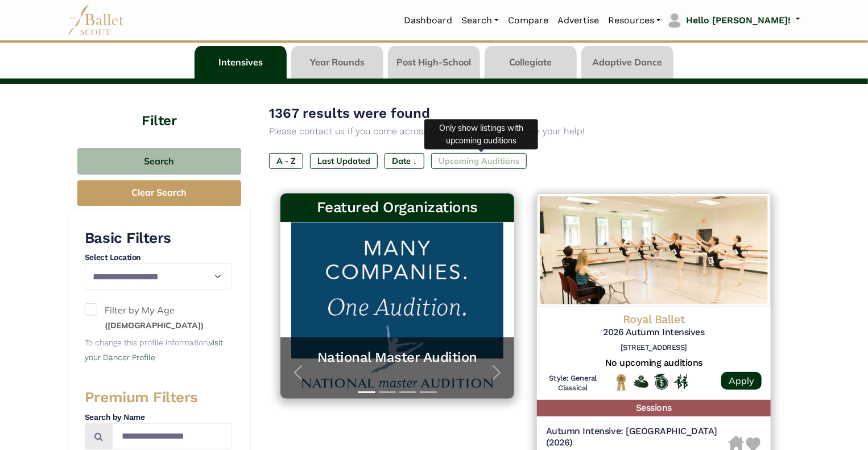 This screenshot has height=450, width=868. I want to click on a: Compare, so click(528, 21).